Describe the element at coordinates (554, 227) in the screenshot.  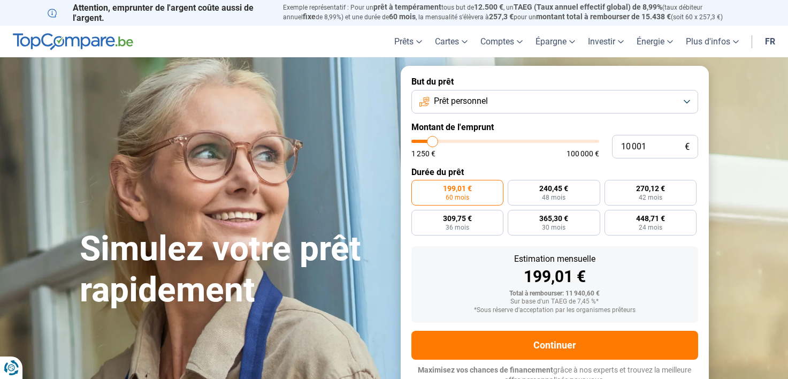
I see `span: 30 mois` at that location.